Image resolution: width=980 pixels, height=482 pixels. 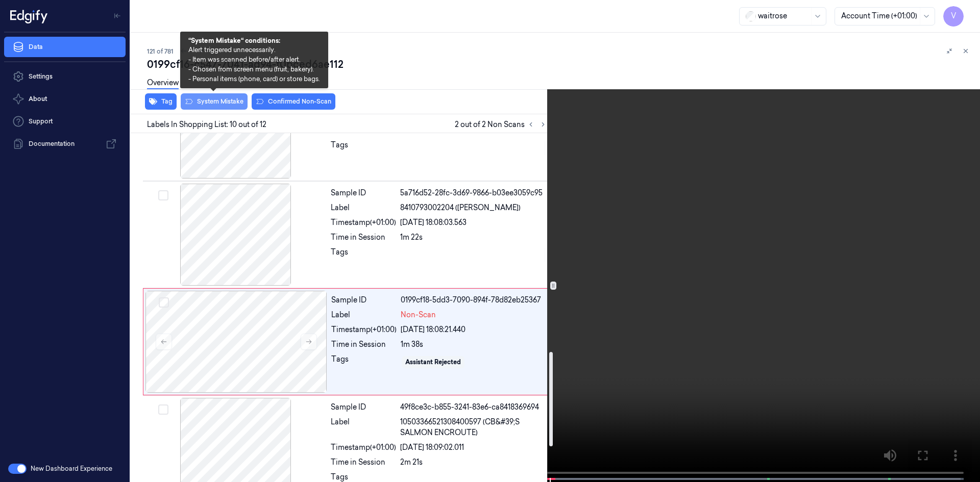 What do you see at coordinates (65, 47) in the screenshot?
I see `a: Data` at bounding box center [65, 47].